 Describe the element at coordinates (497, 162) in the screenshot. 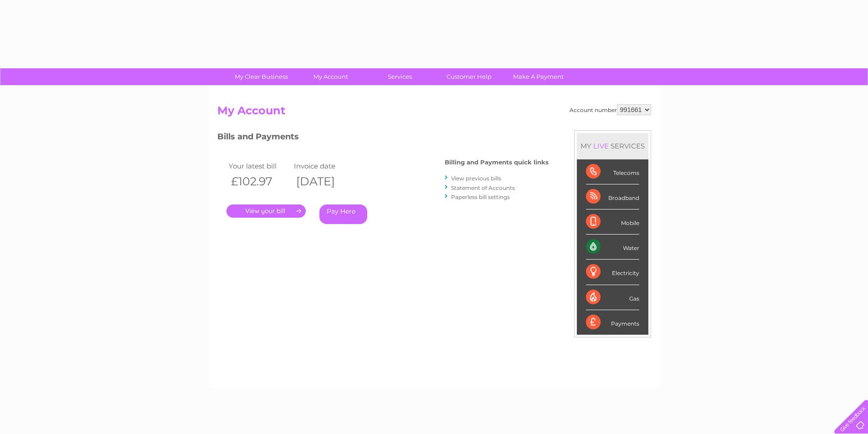

I see `h4: Billing and Payments quick links` at that location.